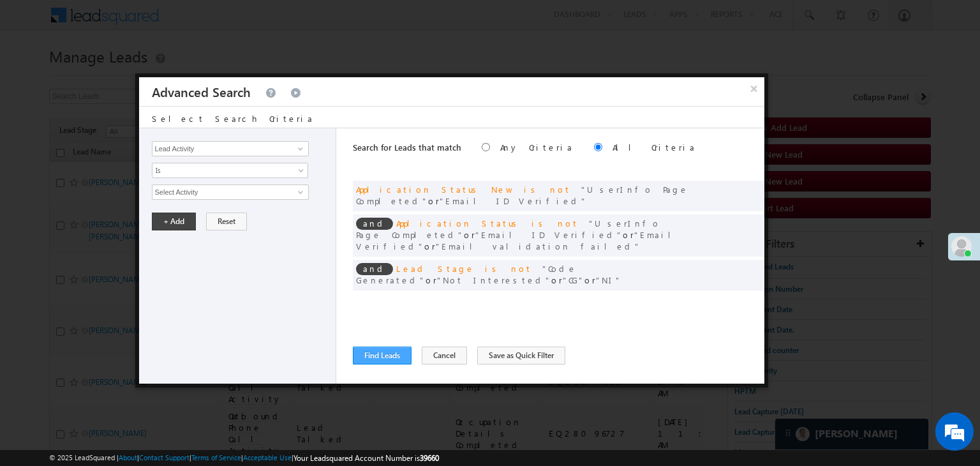 The height and width of the screenshot is (466, 980). I want to click on span: 39660, so click(429, 457).